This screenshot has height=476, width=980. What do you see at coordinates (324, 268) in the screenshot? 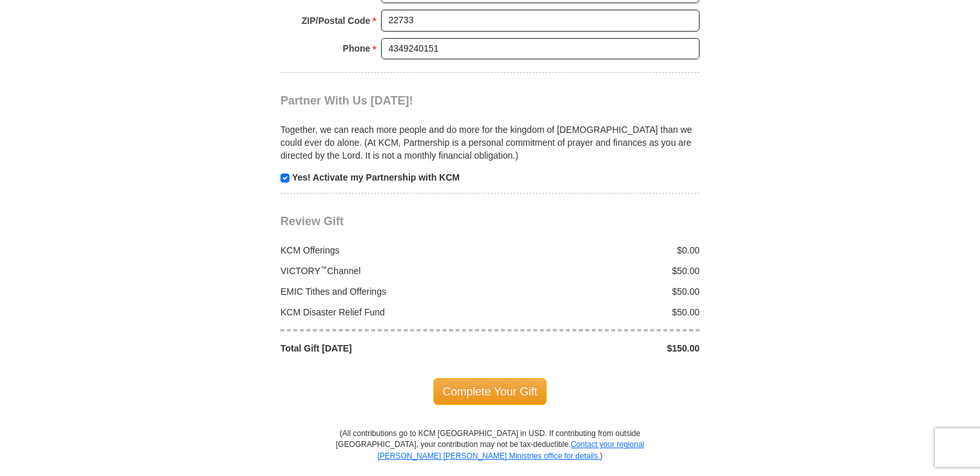
I see `sup: ™` at bounding box center [324, 268].